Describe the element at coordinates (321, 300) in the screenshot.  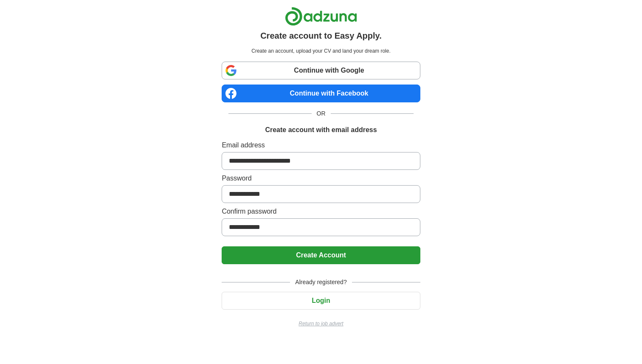
I see `a: Login` at that location.